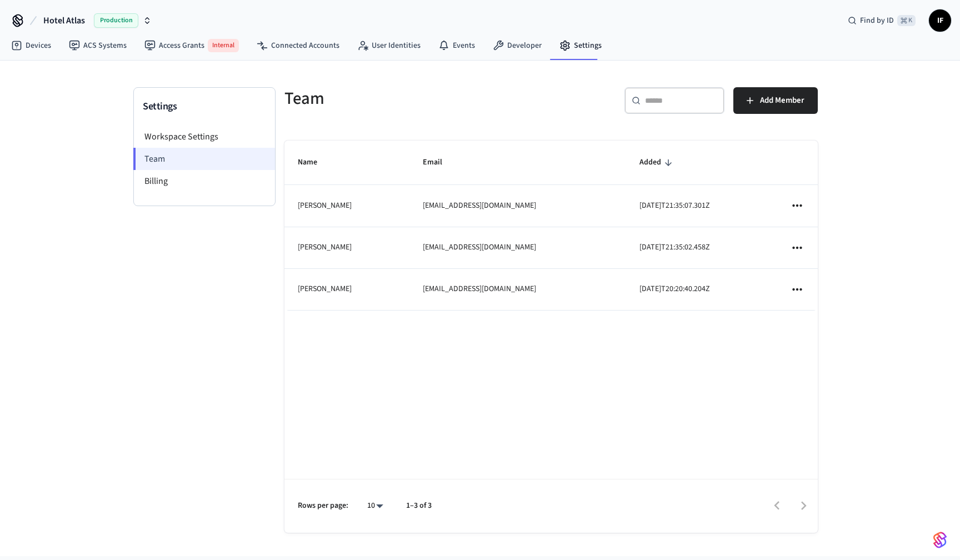 Image resolution: width=960 pixels, height=560 pixels. I want to click on li: Billing, so click(205, 181).